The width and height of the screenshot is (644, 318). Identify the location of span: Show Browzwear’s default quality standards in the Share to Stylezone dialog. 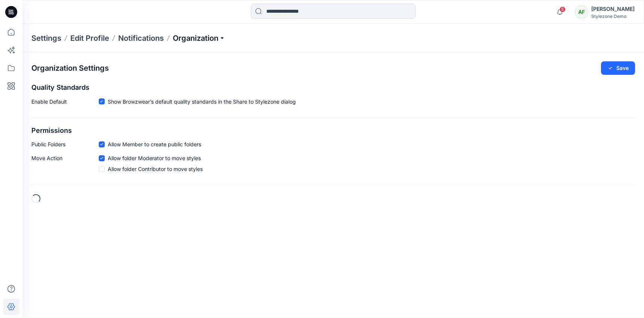
(202, 101).